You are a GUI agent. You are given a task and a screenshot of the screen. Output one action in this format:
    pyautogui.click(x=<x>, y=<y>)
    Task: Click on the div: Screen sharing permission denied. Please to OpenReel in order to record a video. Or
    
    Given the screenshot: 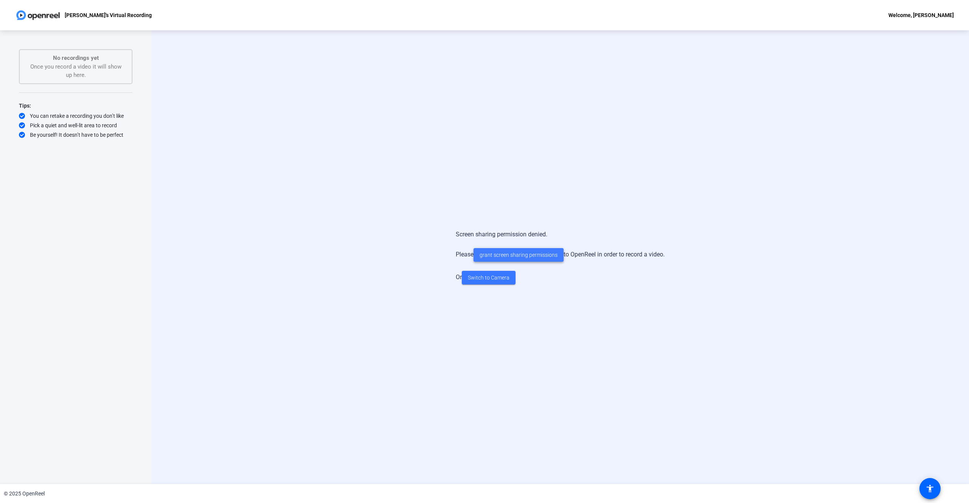 What is the action you would take?
    pyautogui.click(x=560, y=257)
    